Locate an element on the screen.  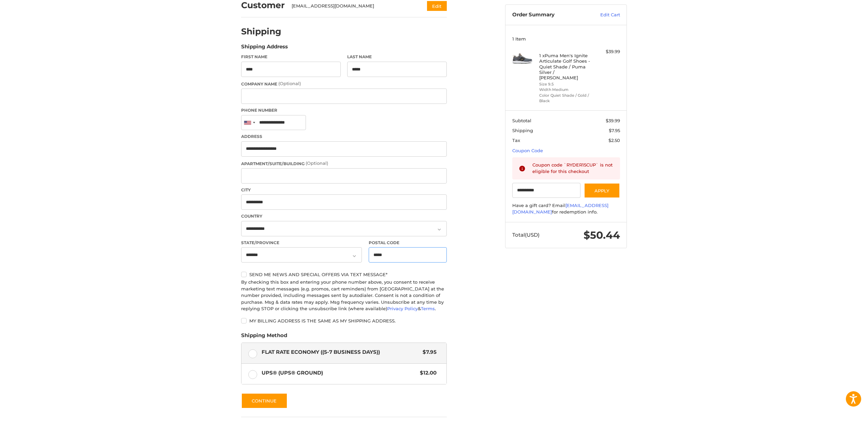
div: Coupon code `RYDER15CUP` is not eligible for this checkout is located at coordinates (573, 168).